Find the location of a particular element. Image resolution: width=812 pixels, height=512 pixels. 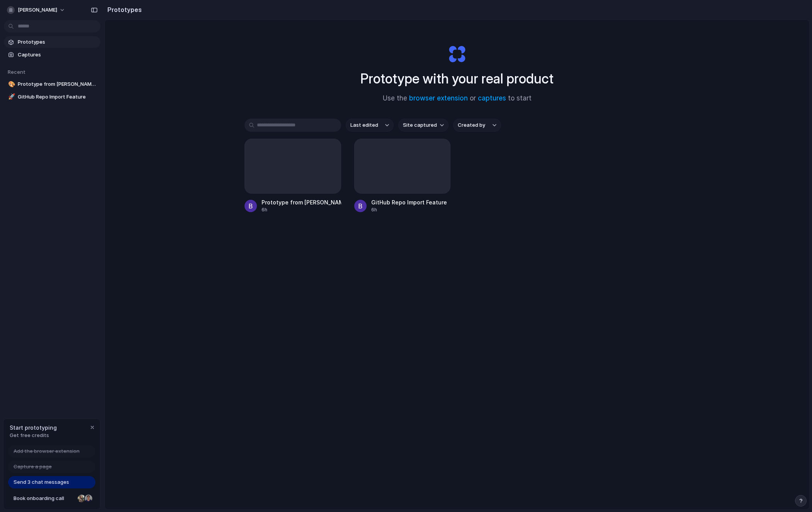

a: GitHub Repo Import Feature6h is located at coordinates (403, 176).